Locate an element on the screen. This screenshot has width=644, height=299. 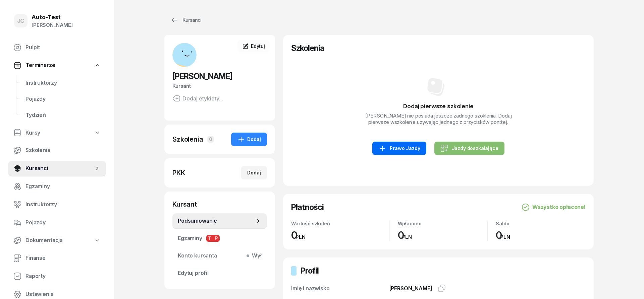
a: Raporty is located at coordinates (57, 276).